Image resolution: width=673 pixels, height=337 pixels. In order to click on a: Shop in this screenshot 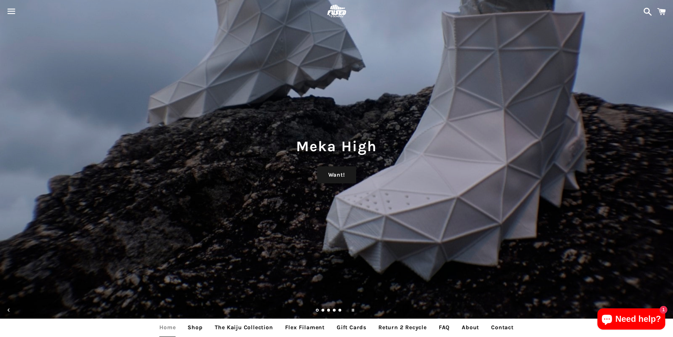, I will do `click(195, 327)`.